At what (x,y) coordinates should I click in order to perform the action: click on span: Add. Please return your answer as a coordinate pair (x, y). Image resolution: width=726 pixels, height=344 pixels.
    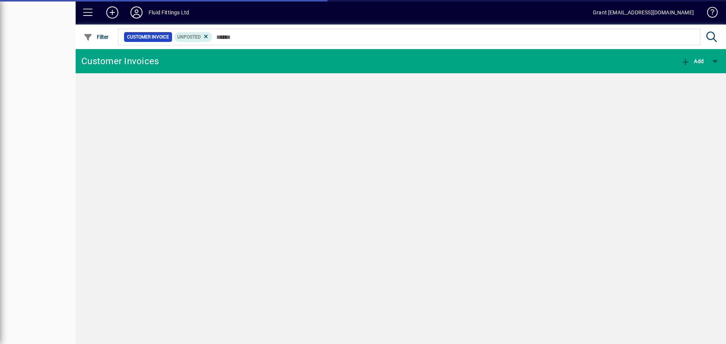
    Looking at the image, I should click on (692, 61).